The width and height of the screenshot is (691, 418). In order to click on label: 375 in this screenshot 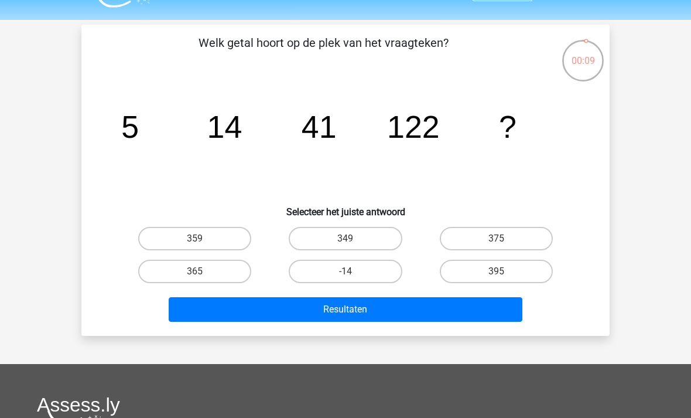, I will do `click(496, 238)`.